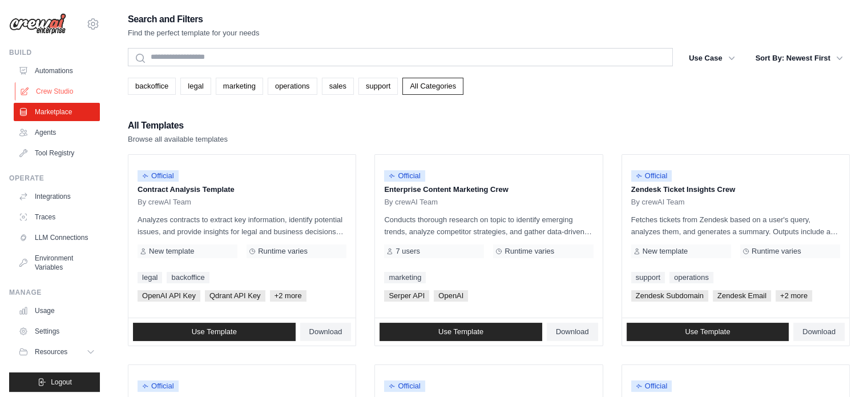  What do you see at coordinates (735, 190) in the screenshot?
I see `p: Zendesk Ticket Insights Crew` at bounding box center [735, 190].